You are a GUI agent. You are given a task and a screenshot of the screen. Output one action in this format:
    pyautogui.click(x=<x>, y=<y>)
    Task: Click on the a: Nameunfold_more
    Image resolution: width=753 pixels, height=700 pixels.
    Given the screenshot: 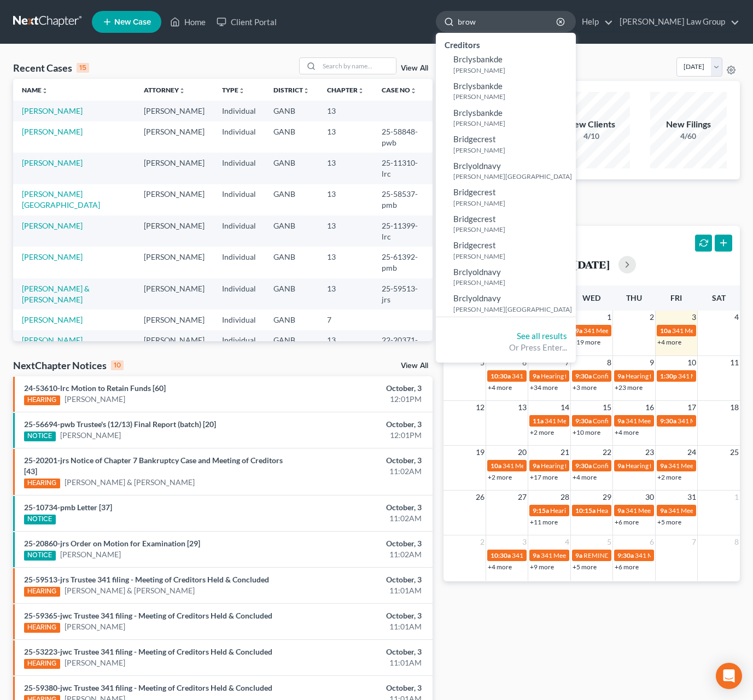 What is the action you would take?
    pyautogui.click(x=35, y=90)
    